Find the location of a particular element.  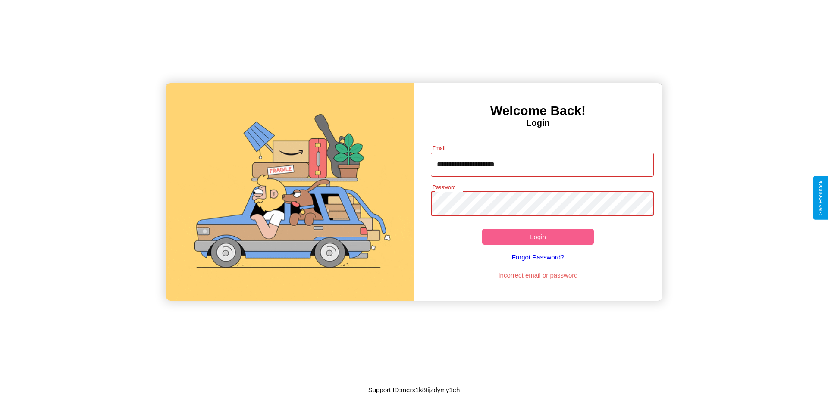

p: Support ID: merx1k8tijzdymy1eh is located at coordinates (414, 390).